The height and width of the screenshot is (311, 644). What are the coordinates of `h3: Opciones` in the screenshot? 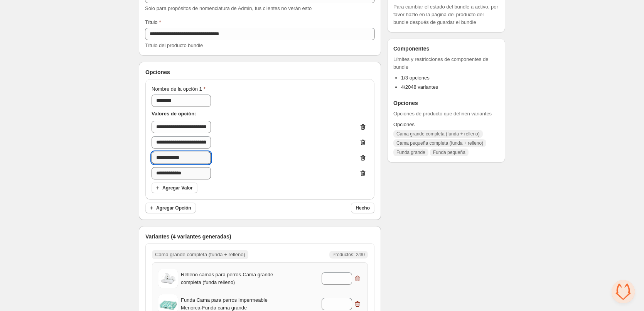 It's located at (446, 103).